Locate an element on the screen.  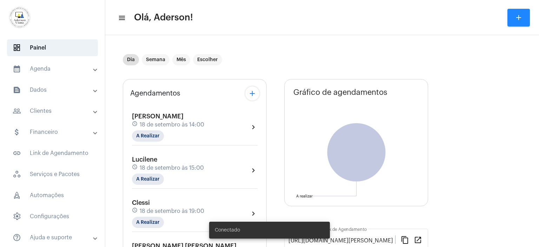
span: Conectado is located at coordinates (228, 230).